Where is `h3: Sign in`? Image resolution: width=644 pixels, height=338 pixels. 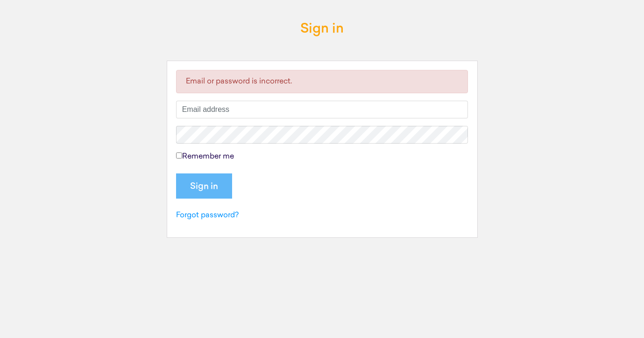
h3: Sign in is located at coordinates (322, 30).